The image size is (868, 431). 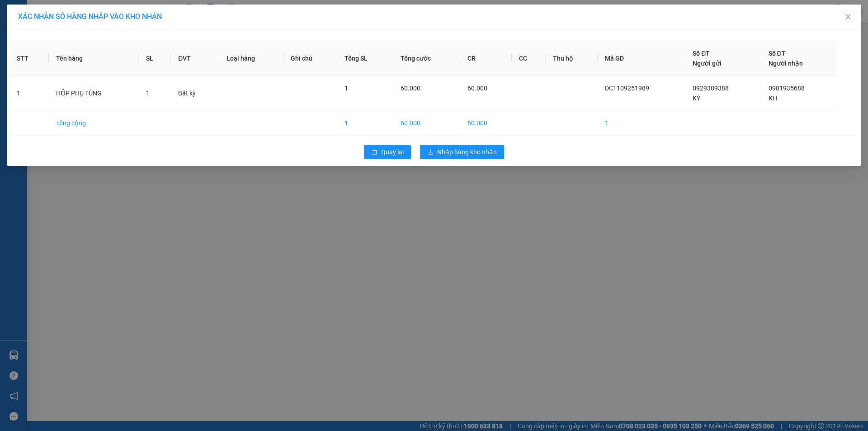 What do you see at coordinates (251, 59) in the screenshot?
I see `th: Loại hàng` at bounding box center [251, 59].